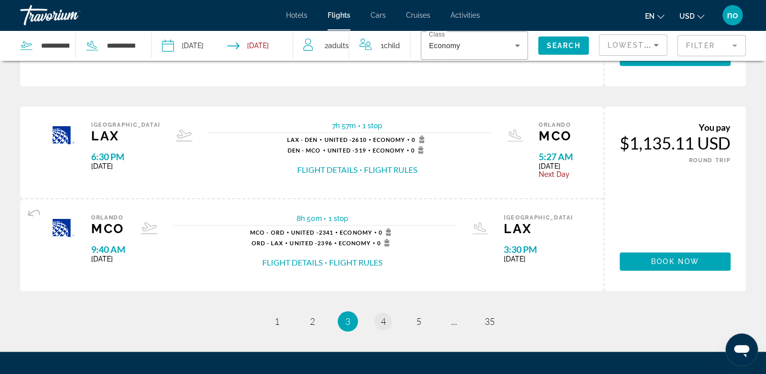 This screenshot has width=766, height=374. What do you see at coordinates (437, 34) in the screenshot?
I see `mat-label: Class` at bounding box center [437, 34].